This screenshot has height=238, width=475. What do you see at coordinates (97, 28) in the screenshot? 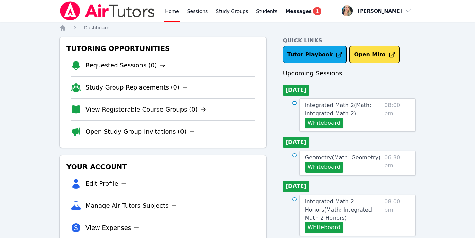
I see `span: Dashboard` at bounding box center [97, 28].